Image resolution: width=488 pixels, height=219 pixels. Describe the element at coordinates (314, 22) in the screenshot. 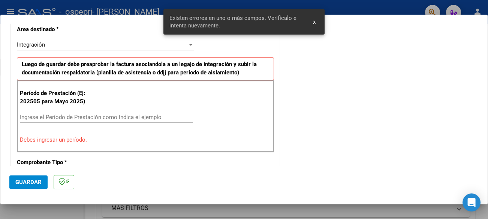

I see `button: x` at that location.